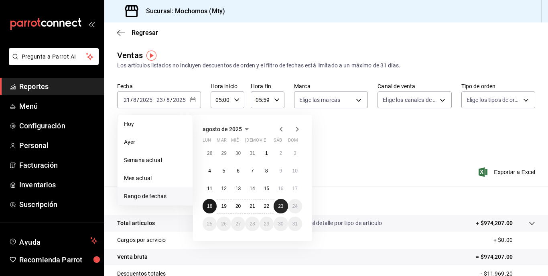  Describe the element at coordinates (410, 100) in the screenshot. I see `span: Elige los canales de venta` at that location.